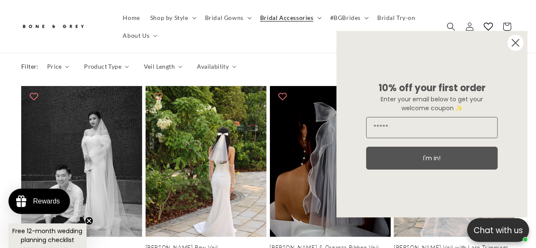 The height and width of the screenshot is (248, 536). I want to click on summary: Product Type (0 selected), so click(106, 66).